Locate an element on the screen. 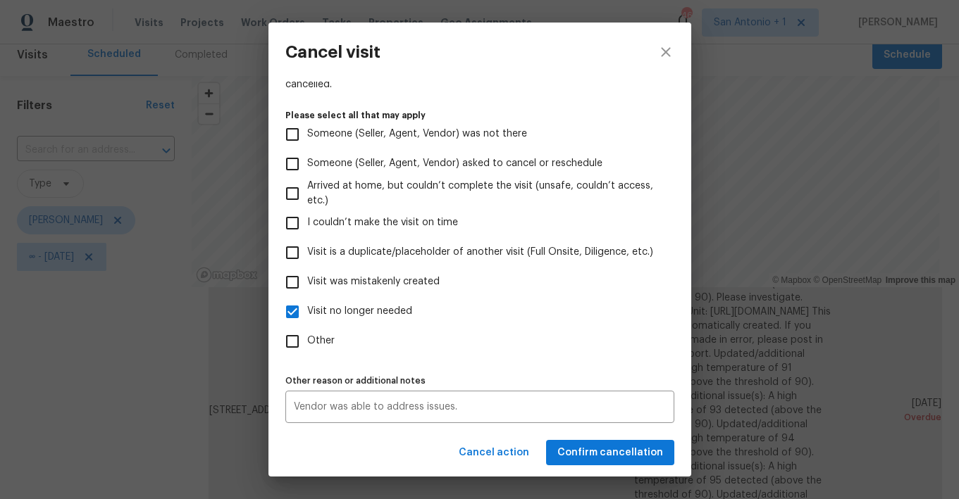 The width and height of the screenshot is (959, 499). button: Cancel action is located at coordinates (494, 453).